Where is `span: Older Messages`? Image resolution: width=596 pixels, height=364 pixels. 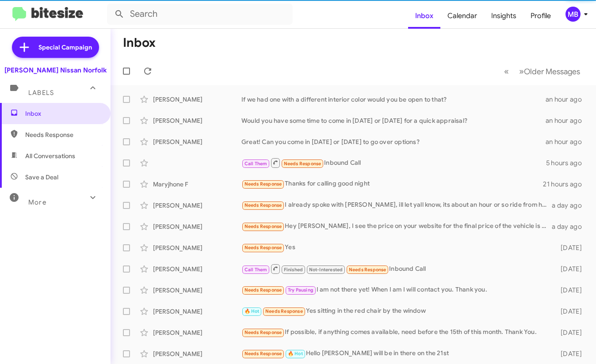
span: Older Messages is located at coordinates (552, 72).